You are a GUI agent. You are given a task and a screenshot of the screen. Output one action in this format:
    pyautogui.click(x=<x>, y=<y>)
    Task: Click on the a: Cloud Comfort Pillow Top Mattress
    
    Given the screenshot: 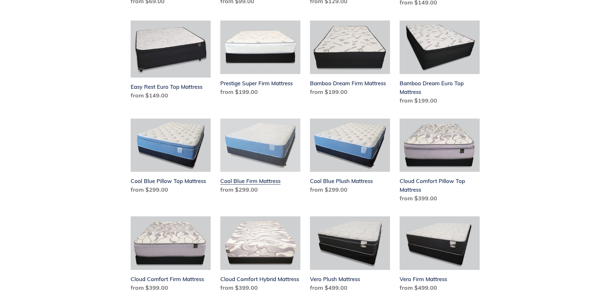 What is the action you would take?
    pyautogui.click(x=440, y=162)
    